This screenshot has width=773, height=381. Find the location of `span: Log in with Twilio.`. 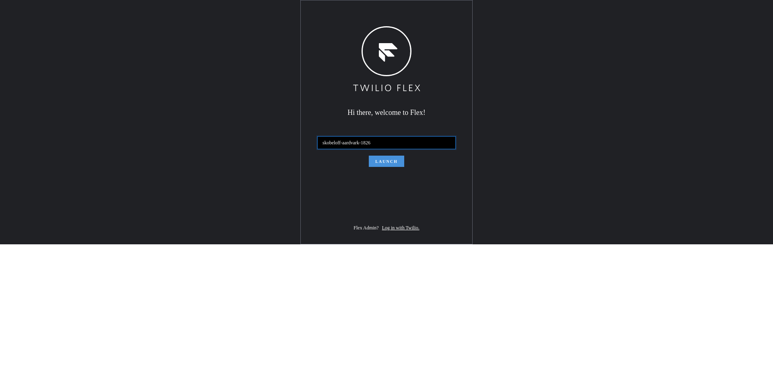

span: Log in with Twilio. is located at coordinates (401, 228).